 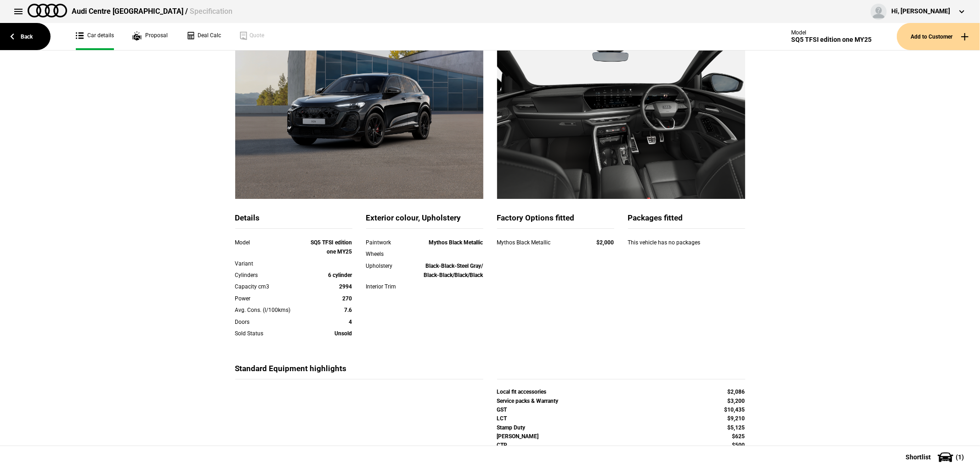 What do you see at coordinates (270, 286) in the screenshot?
I see `div: Capacity cm3` at bounding box center [270, 286].